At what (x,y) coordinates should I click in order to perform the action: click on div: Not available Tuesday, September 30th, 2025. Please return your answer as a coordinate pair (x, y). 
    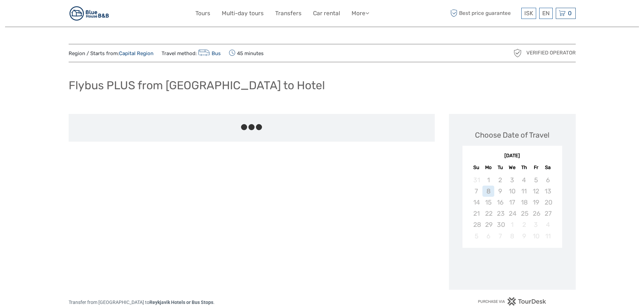
    Looking at the image, I should click on (500, 225).